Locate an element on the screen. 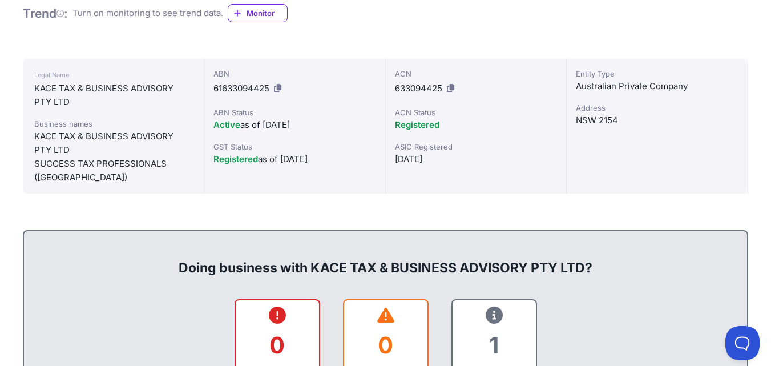 This screenshot has height=366, width=771. span: Monitor is located at coordinates (266, 13).